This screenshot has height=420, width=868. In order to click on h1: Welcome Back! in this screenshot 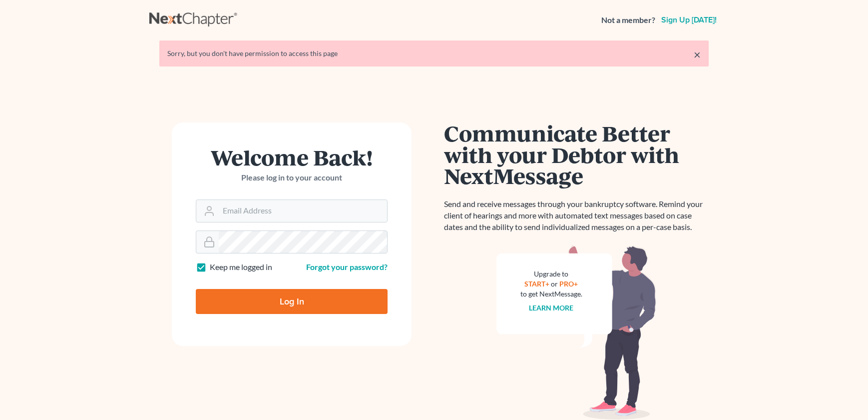, I will do `click(292, 156)`.